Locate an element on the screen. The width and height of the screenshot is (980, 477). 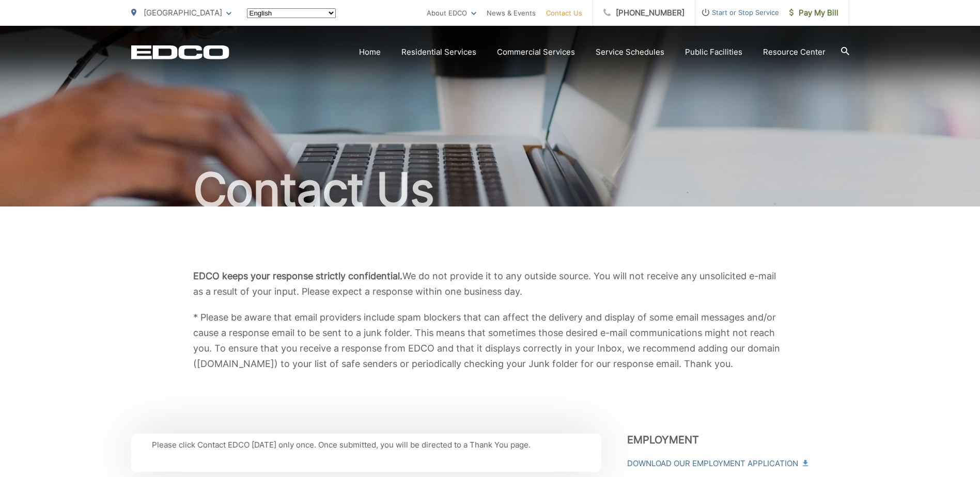
h3: Employment is located at coordinates (739, 440).